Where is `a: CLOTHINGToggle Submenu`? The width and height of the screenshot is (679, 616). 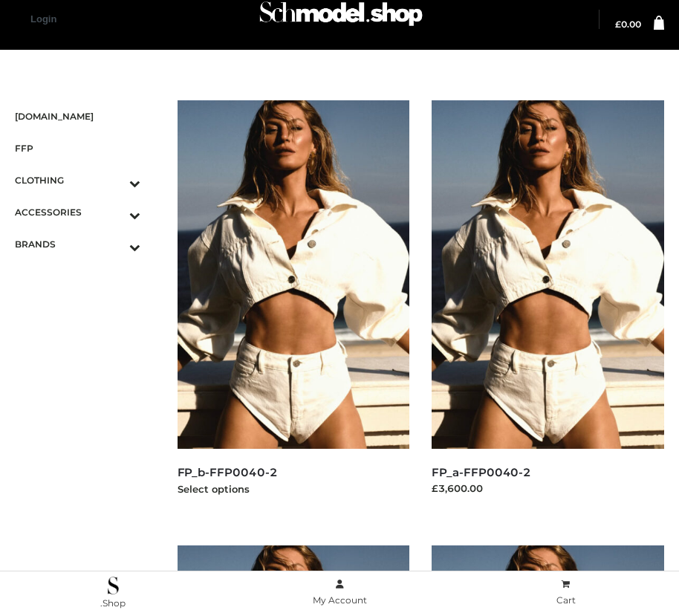 a: CLOTHINGToggle Submenu is located at coordinates (77, 180).